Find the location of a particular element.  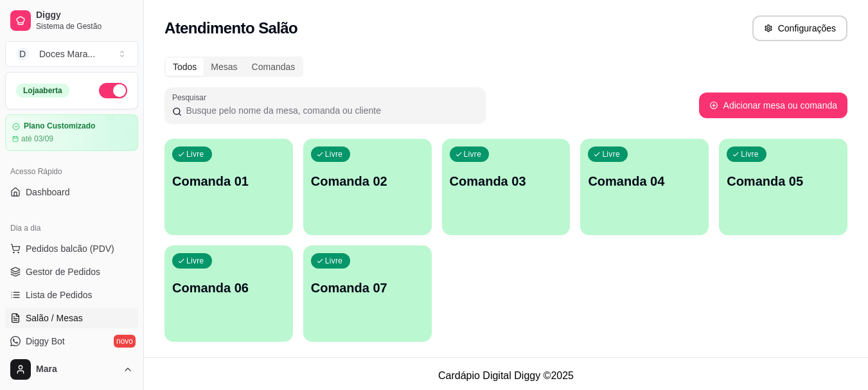

span: Diggy is located at coordinates (84, 16).